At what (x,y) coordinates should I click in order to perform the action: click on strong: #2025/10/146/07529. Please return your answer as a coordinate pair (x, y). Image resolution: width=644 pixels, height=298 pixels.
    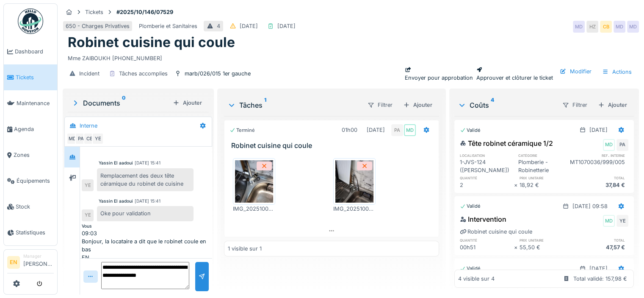
    Looking at the image, I should click on (145, 12).